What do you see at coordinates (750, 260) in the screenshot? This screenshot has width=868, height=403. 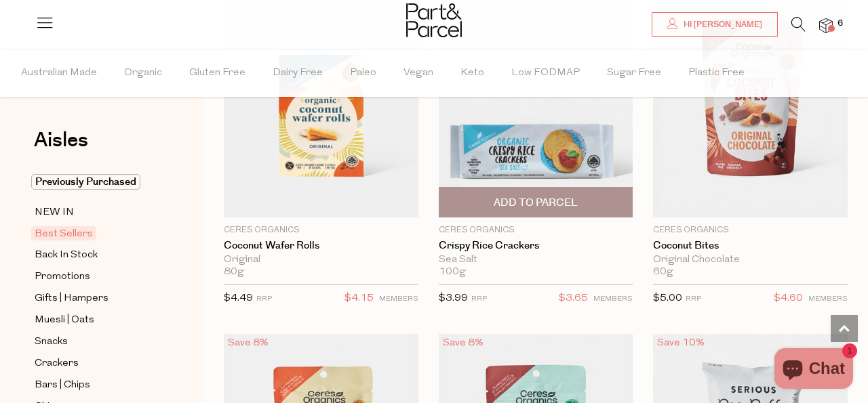 I see `div: Original Chocolate` at bounding box center [750, 260].